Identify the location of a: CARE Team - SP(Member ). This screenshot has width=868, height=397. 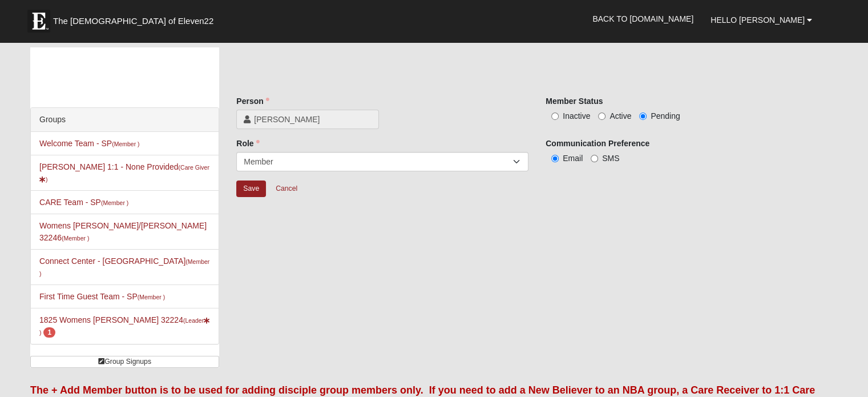
(84, 202).